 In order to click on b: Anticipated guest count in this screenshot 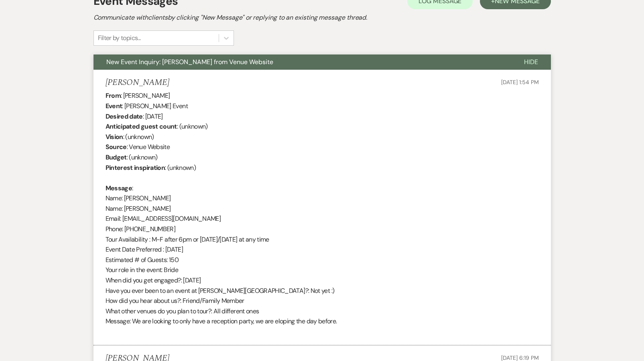, I will do `click(141, 126)`.